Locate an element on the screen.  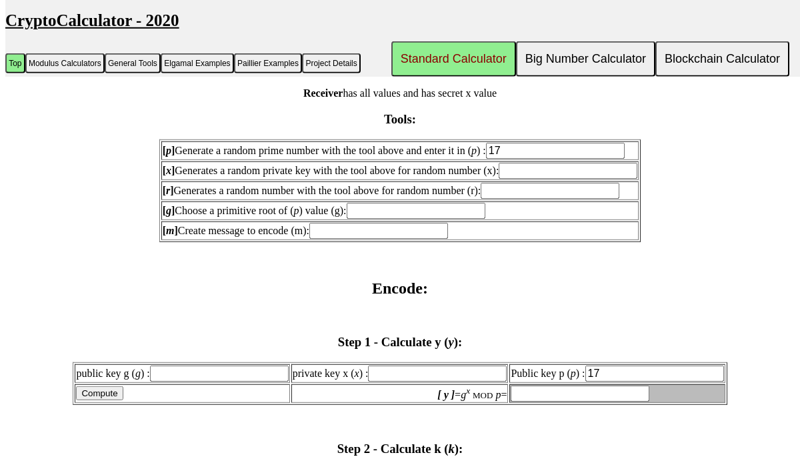
input: private key x (x) : is located at coordinates (438, 374).